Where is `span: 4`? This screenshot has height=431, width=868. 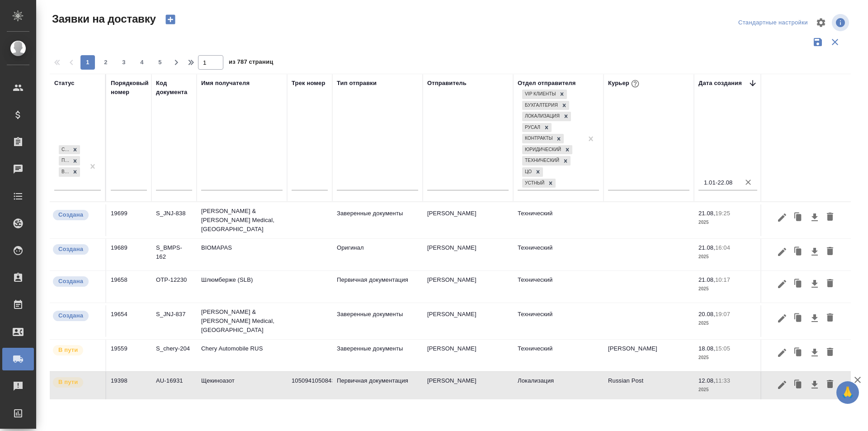 span: 4 is located at coordinates (142, 63).